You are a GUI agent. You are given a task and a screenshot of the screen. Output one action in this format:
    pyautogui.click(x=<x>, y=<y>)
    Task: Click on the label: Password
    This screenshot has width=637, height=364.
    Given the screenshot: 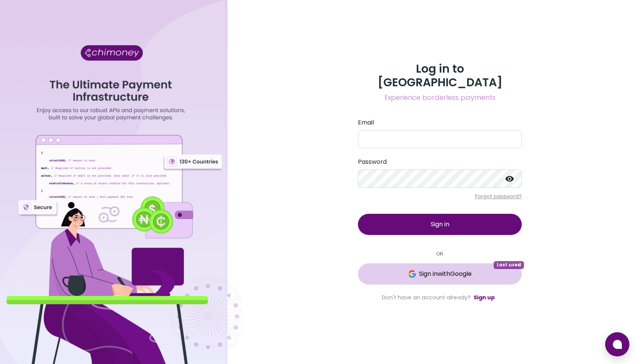 What is the action you would take?
    pyautogui.click(x=440, y=162)
    